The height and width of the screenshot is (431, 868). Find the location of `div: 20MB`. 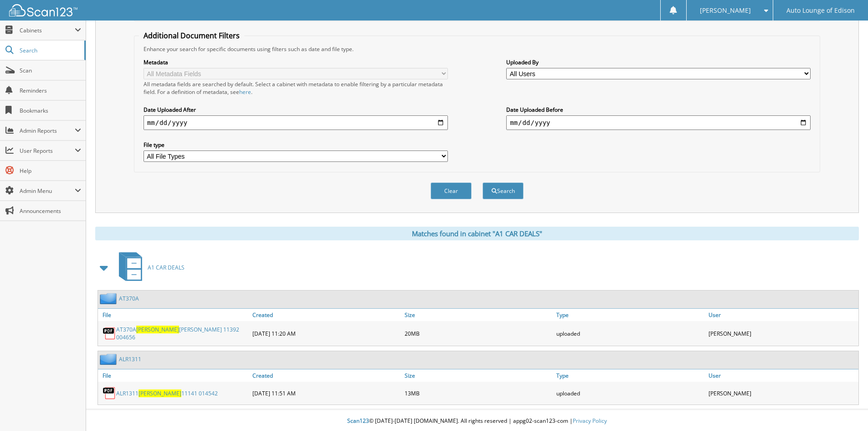

div: 20MB is located at coordinates (479, 333).